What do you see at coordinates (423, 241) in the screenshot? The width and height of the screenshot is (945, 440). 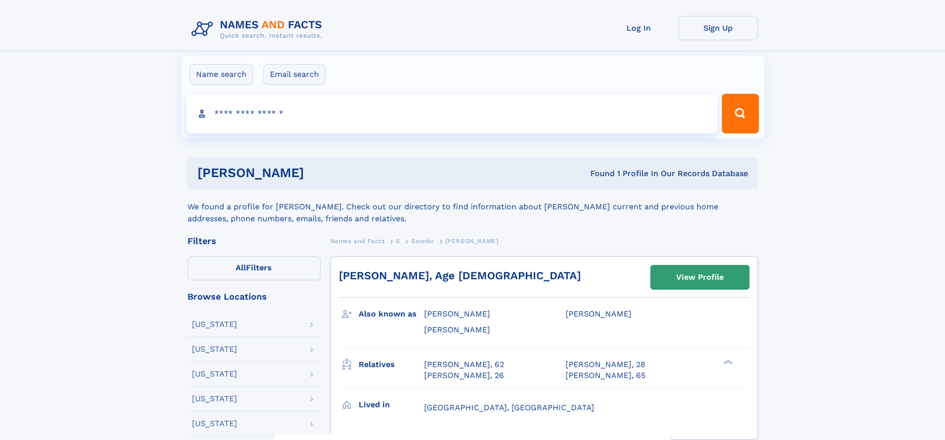 I see `span: Ssonko` at bounding box center [423, 241].